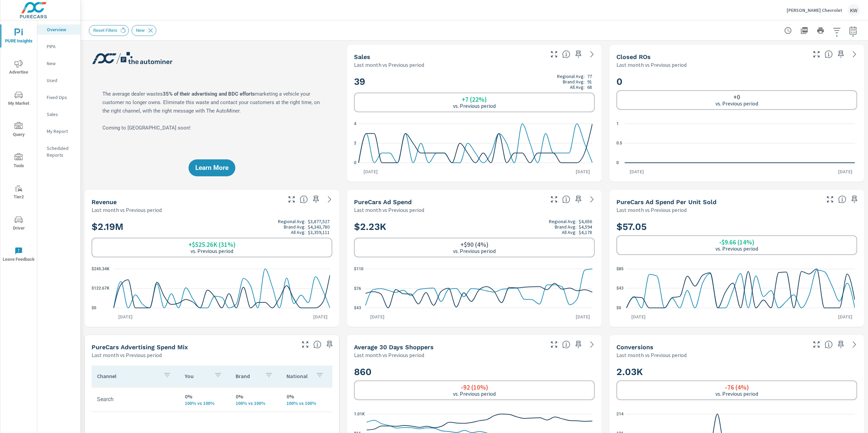 The height and width of the screenshot is (433, 868). Describe the element at coordinates (212, 168) in the screenshot. I see `span: Learn More` at that location.